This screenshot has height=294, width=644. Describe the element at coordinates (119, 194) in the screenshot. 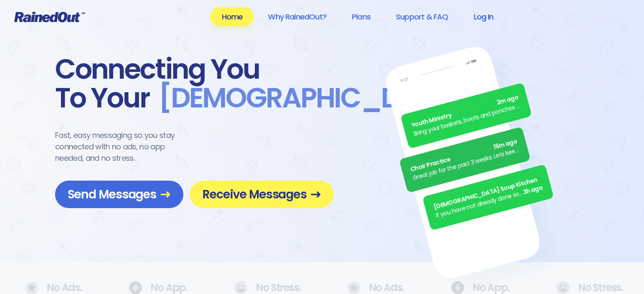

I see `span: Send Messages` at that location.